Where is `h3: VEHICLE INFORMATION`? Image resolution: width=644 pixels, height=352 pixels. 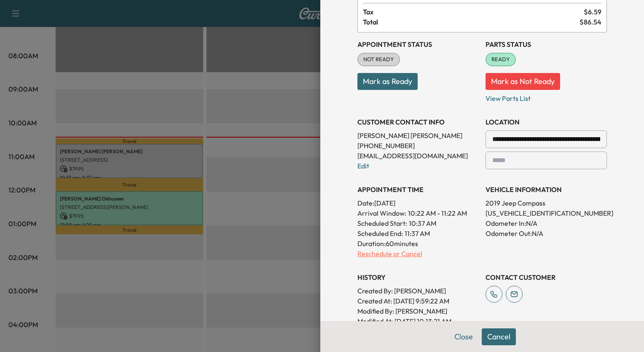
h3: VEHICLE INFORMATION is located at coordinates (546, 189).